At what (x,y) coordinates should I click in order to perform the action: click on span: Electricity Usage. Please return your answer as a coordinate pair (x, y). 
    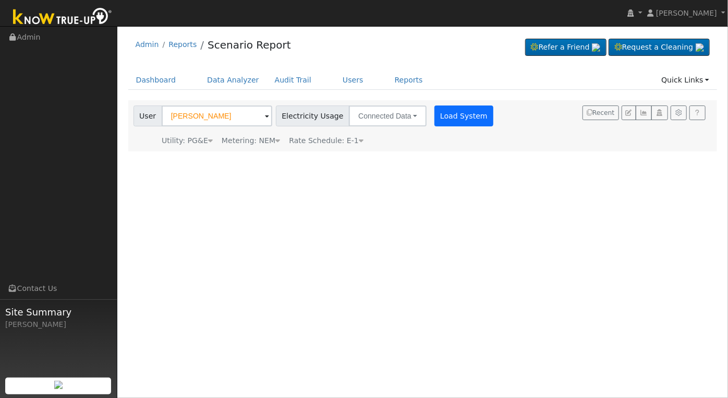
    Looking at the image, I should click on (313, 116).